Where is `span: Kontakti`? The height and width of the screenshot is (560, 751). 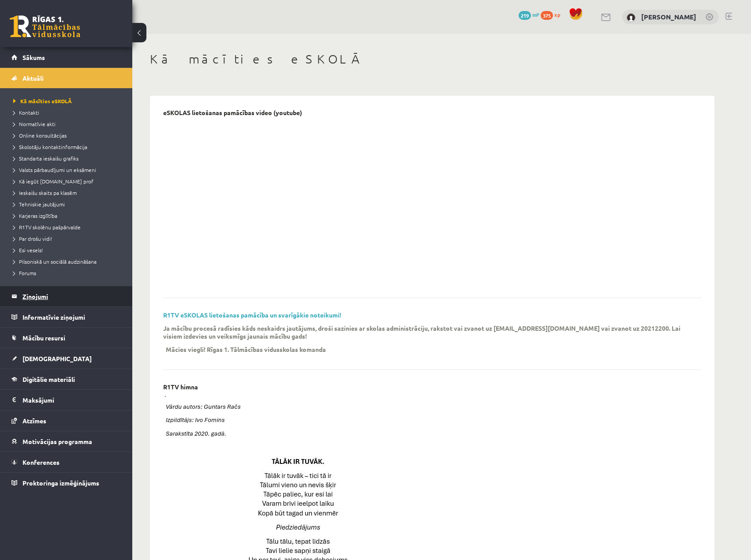
span: Kontakti is located at coordinates (26, 112).